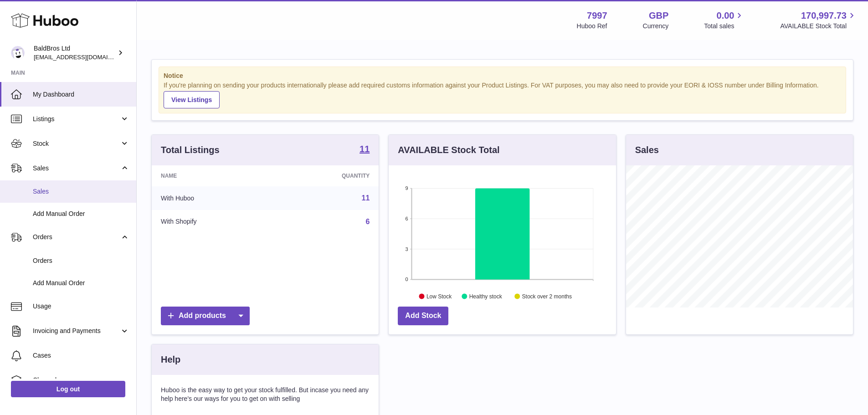  What do you see at coordinates (76, 331) in the screenshot?
I see `span: Invoicing and Payments` at bounding box center [76, 331].